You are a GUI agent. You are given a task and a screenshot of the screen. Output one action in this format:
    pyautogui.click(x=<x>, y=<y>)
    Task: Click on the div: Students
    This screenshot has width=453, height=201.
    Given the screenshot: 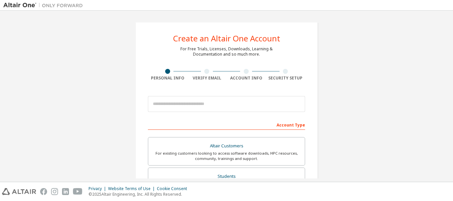 What is the action you would take?
    pyautogui.click(x=227, y=177)
    